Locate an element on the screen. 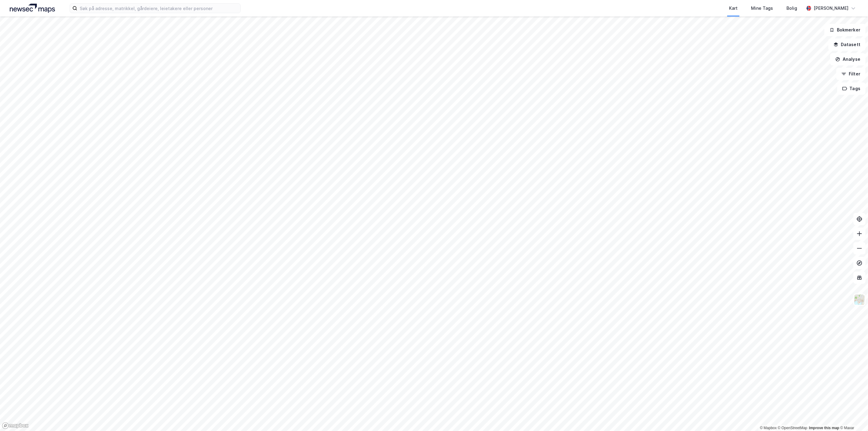 This screenshot has width=868, height=431. div: Kart is located at coordinates (733, 8).